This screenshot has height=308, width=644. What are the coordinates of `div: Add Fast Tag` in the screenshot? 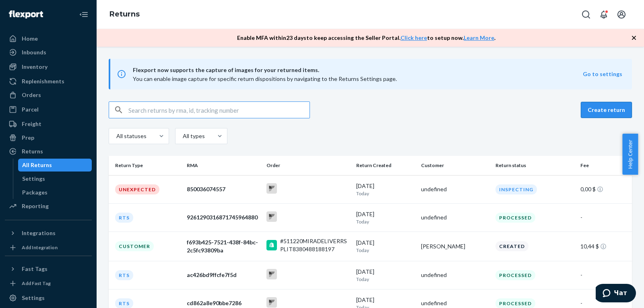 It's located at (36, 283).